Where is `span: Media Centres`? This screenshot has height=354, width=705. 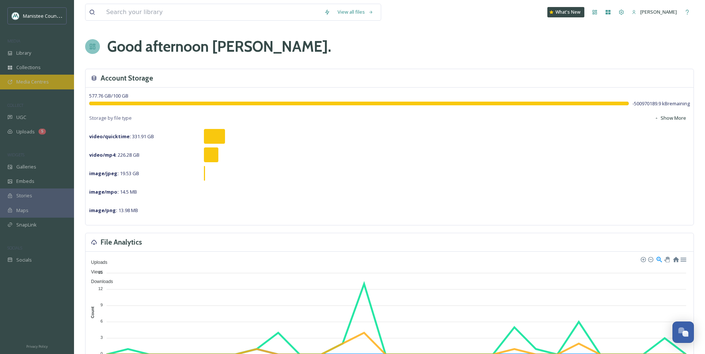 span: Media Centres is located at coordinates (33, 82).